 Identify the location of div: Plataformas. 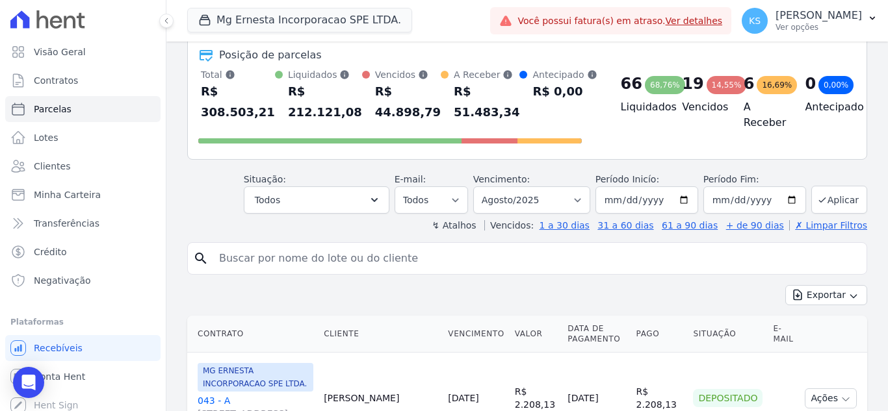
(83, 322).